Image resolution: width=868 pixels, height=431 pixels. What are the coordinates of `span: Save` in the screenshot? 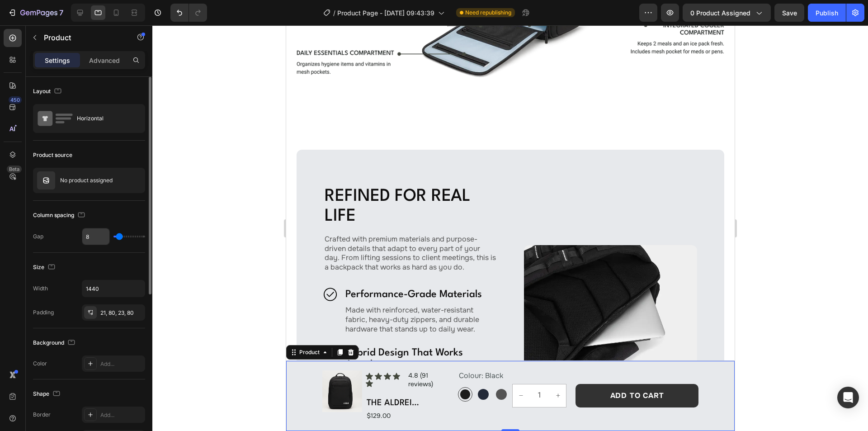 It's located at (789, 13).